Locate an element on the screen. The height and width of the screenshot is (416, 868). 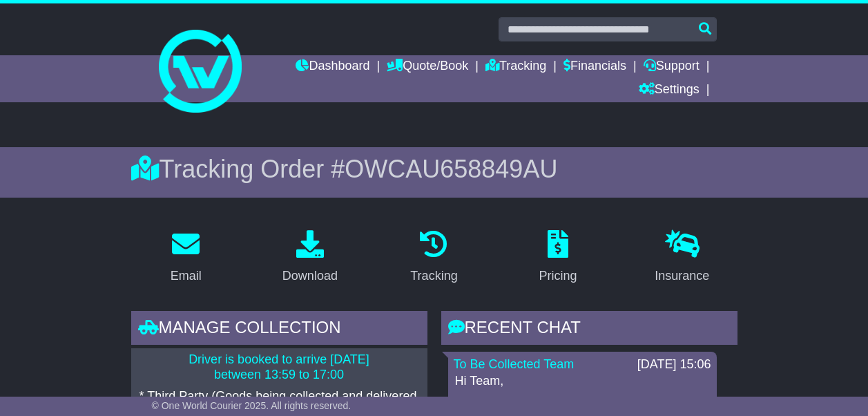
div: RECENT CHAT is located at coordinates (589, 329).